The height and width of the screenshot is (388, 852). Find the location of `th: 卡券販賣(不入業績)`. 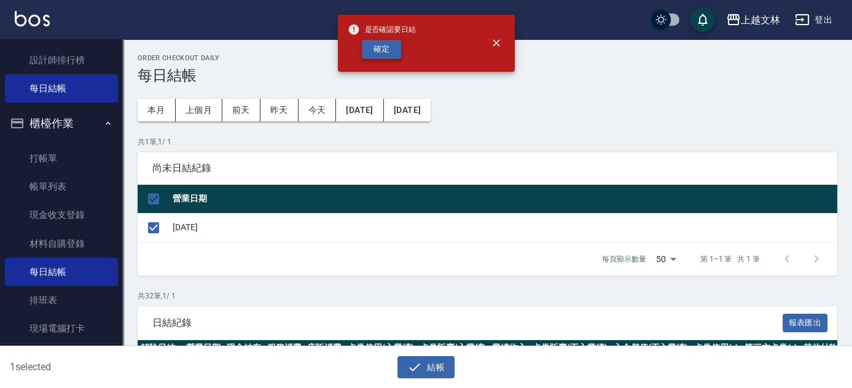

th: 卡券販賣(不入業績) is located at coordinates (570, 348).